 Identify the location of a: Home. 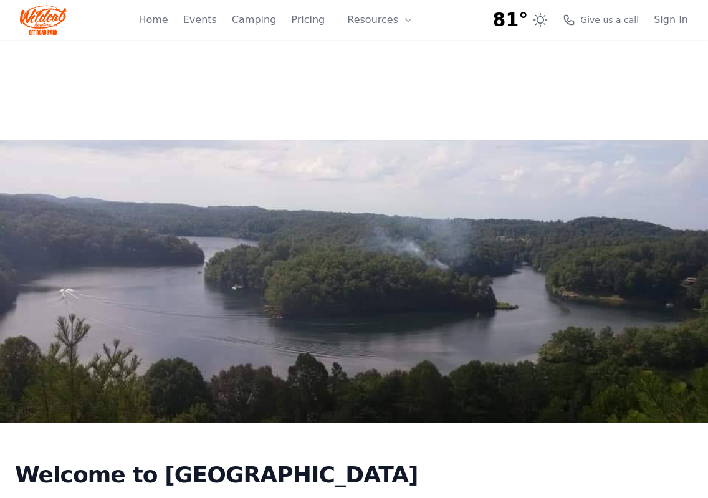
(153, 20).